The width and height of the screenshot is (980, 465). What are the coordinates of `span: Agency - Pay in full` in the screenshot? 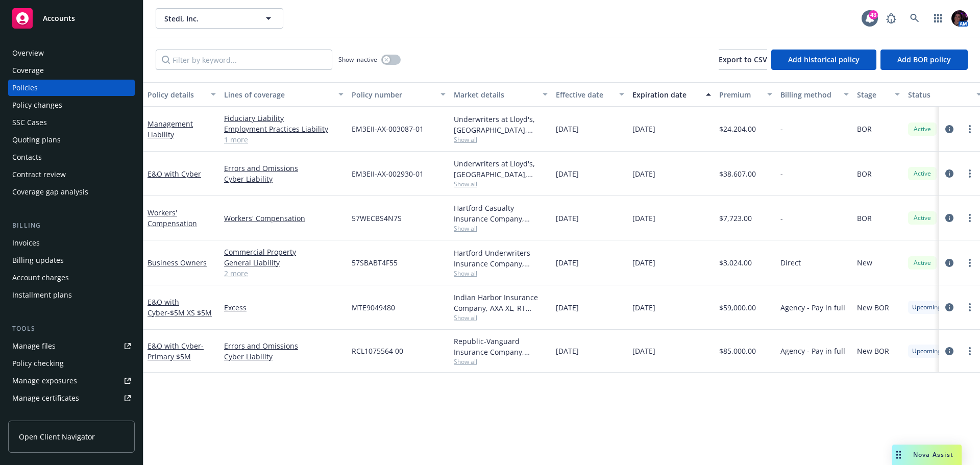 It's located at (813, 307).